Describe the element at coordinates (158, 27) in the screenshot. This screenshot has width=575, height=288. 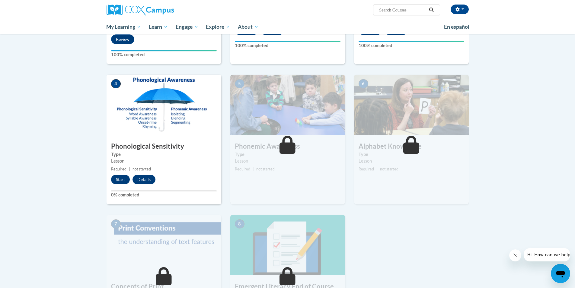
I see `a: Learn` at that location.